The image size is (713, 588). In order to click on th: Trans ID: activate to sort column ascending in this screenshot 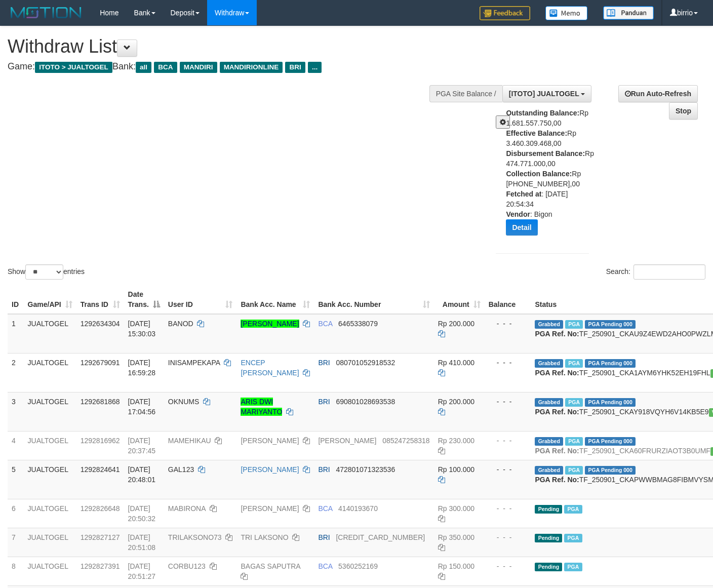, I will do `click(100, 300)`.